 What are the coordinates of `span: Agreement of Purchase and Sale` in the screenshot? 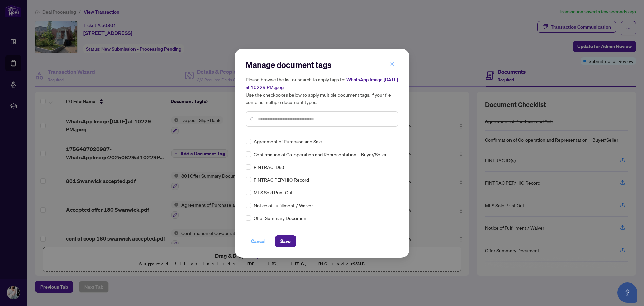 It's located at (288, 141).